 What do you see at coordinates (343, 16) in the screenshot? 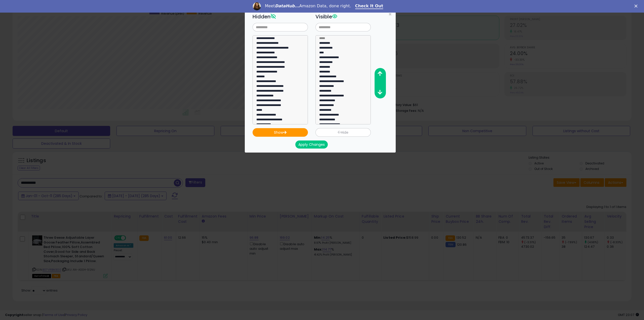
I see `h3: Visible` at bounding box center [343, 16].